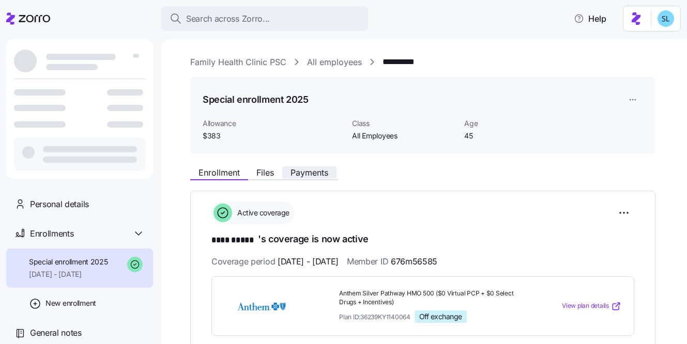 The width and height of the screenshot is (687, 344). What do you see at coordinates (334, 62) in the screenshot?
I see `a: All employees` at bounding box center [334, 62].